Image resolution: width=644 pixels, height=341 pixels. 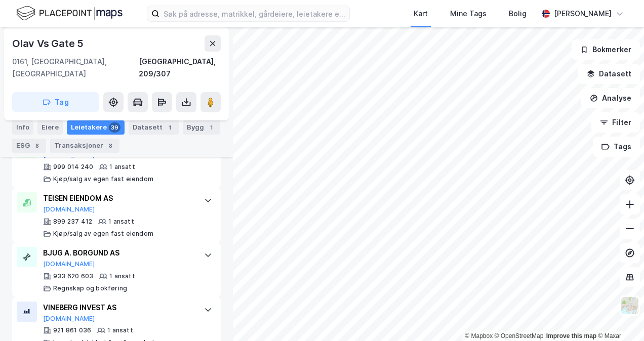 I want to click on button: Filter, so click(x=616, y=123).